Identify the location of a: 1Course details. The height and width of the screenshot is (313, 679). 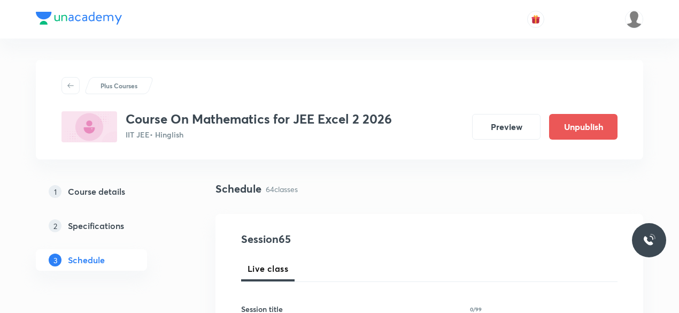
(108, 191).